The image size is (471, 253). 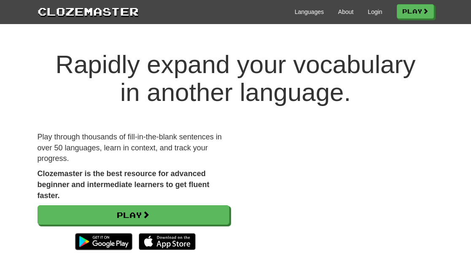 I want to click on strong: Clozemaster is the best resource for advanced beginner and intermediate learners to get fluent fa..., so click(x=124, y=184).